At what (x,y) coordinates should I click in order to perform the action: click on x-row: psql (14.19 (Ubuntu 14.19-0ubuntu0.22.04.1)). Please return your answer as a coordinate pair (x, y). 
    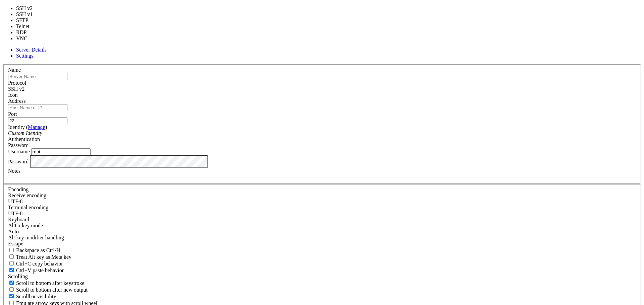
    Looking at the image, I should click on (280, 136).